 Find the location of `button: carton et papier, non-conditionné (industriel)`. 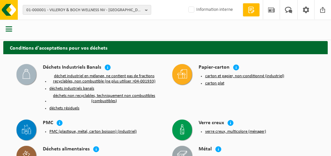

button: carton et papier, non-conditionné (industriel) is located at coordinates (244, 76).